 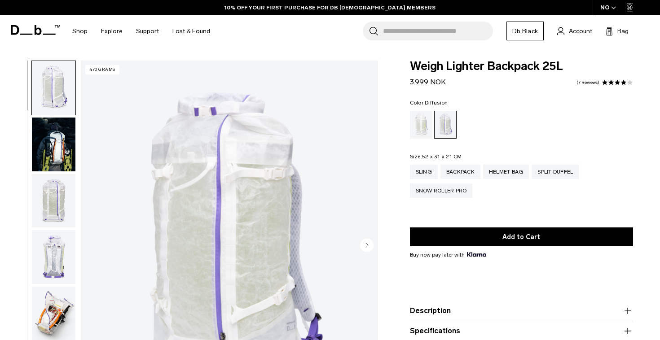 What do you see at coordinates (147, 31) in the screenshot?
I see `a: Support` at bounding box center [147, 31].